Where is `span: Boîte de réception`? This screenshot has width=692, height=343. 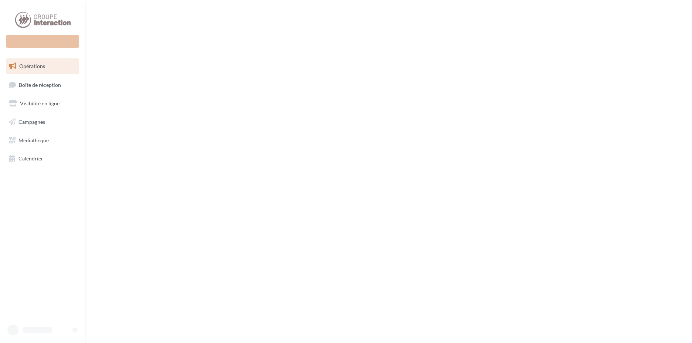
span: Boîte de réception is located at coordinates (40, 84).